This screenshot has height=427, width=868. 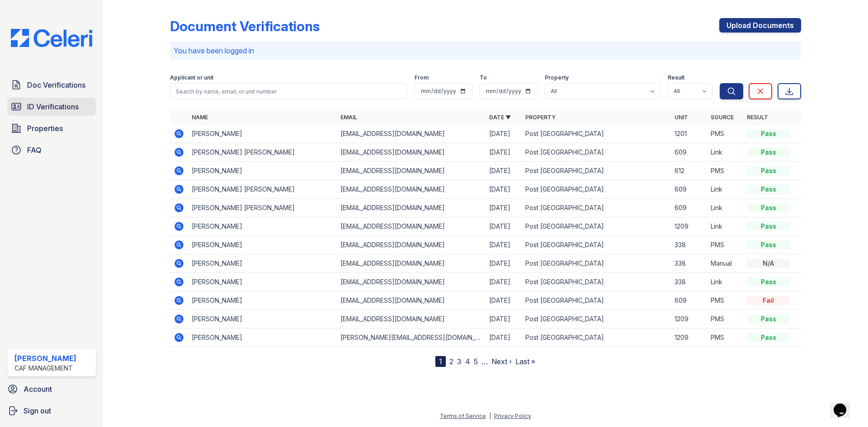 What do you see at coordinates (556, 77) in the screenshot?
I see `label: Property` at bounding box center [556, 77].